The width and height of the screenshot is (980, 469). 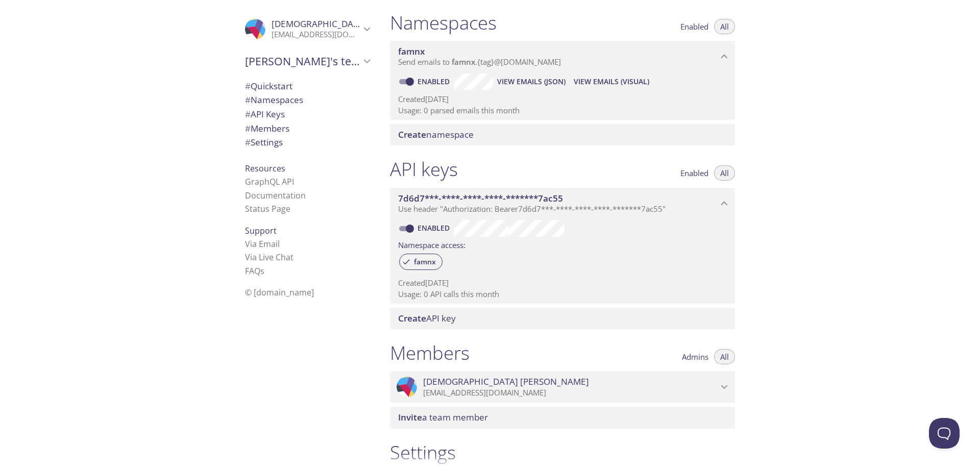 I want to click on a: FAQ, so click(x=255, y=271).